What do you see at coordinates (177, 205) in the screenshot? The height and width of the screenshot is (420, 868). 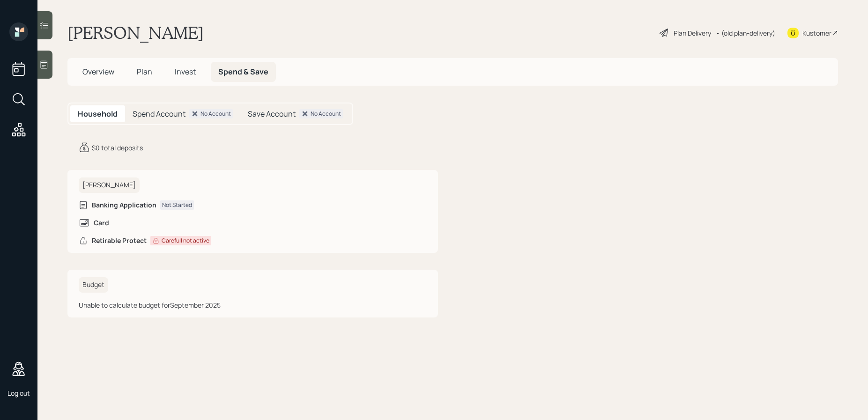 I see `div: Not Started` at bounding box center [177, 205].